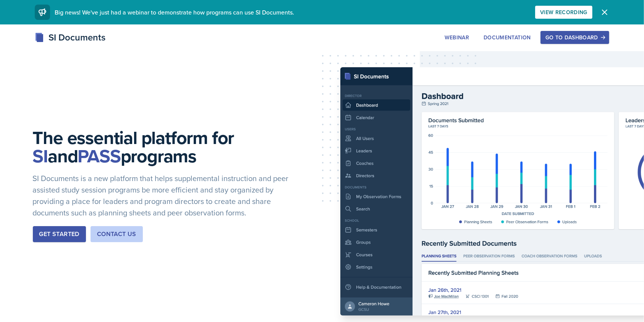 The image size is (644, 322). Describe the element at coordinates (575, 37) in the screenshot. I see `div: Go to Dashboard` at that location.